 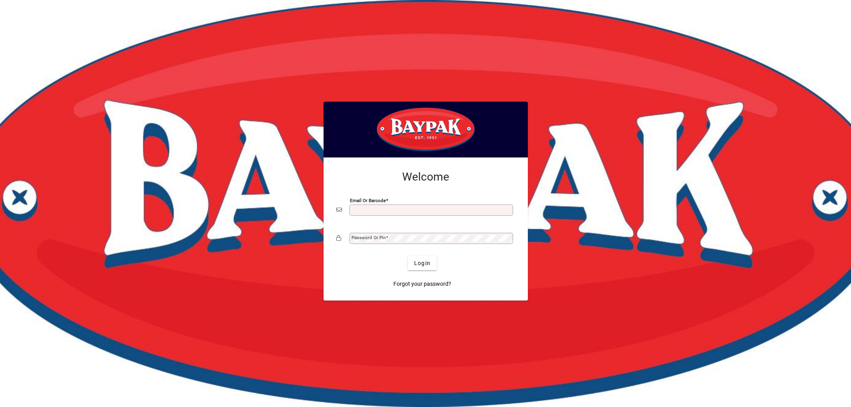 I want to click on button: Login, so click(x=422, y=263).